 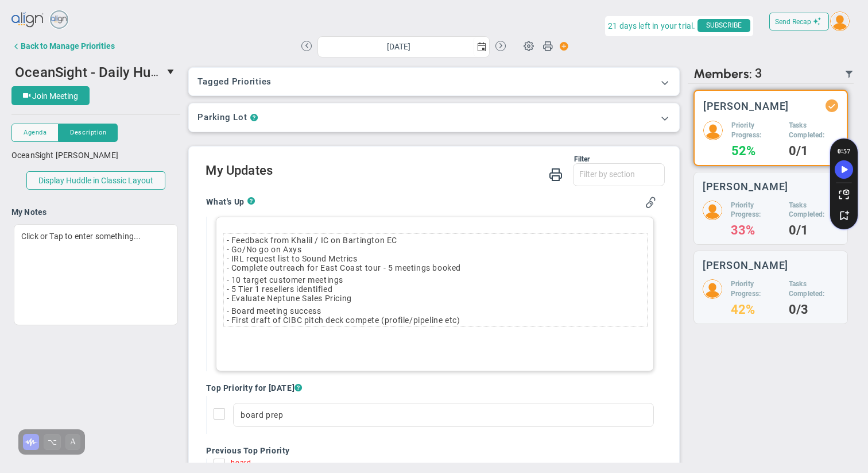 What do you see at coordinates (223, 117) in the screenshot?
I see `h3: Parking Lot` at bounding box center [223, 117].